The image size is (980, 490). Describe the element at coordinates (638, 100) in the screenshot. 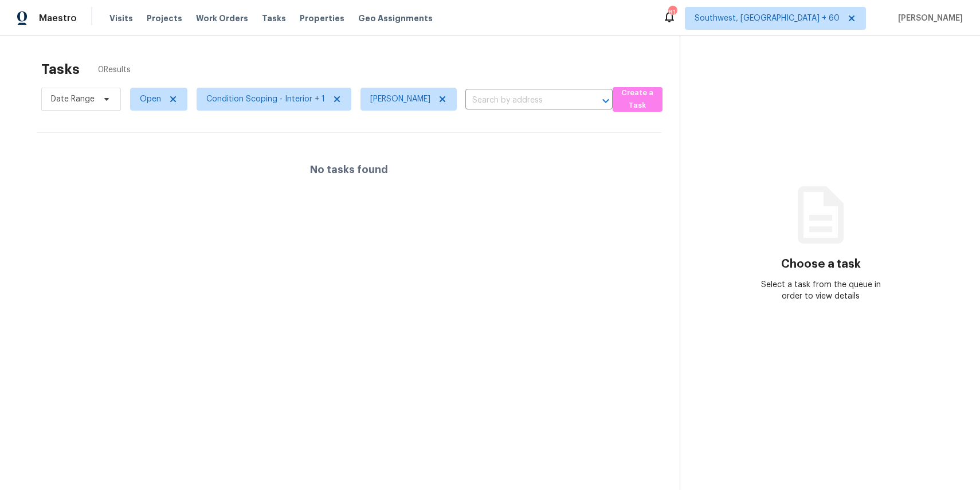

I see `span: Create a Task` at that location.